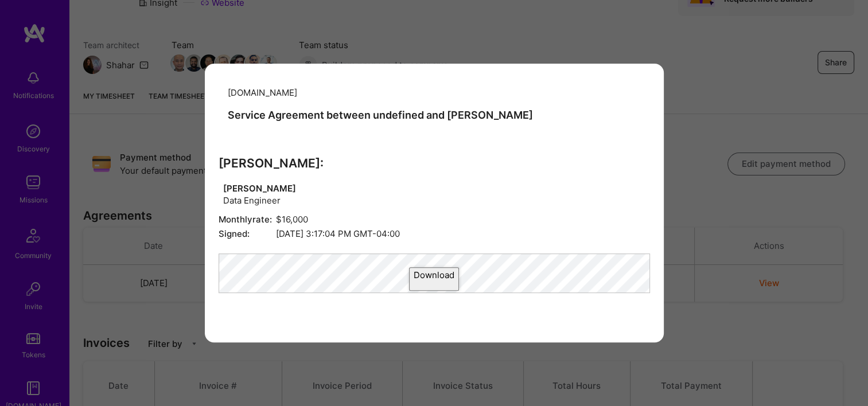  What do you see at coordinates (260, 200) in the screenshot?
I see `span: Data Engineer` at bounding box center [260, 200].